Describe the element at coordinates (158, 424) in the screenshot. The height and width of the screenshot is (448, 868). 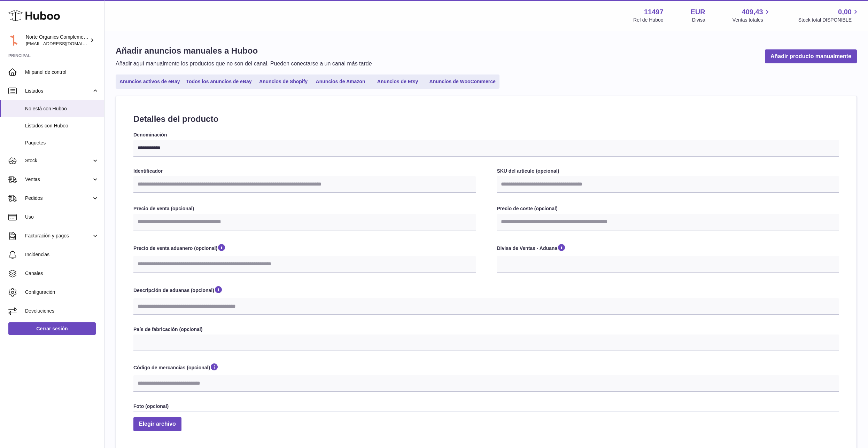
I see `span: Elegir archivo` at that location.